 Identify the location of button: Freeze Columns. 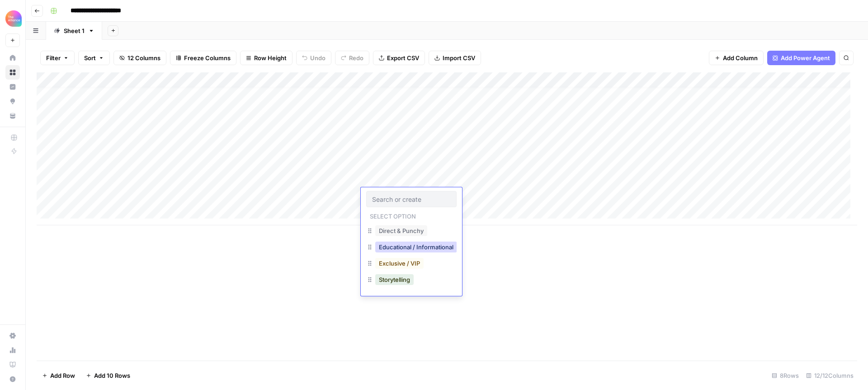
(203, 58).